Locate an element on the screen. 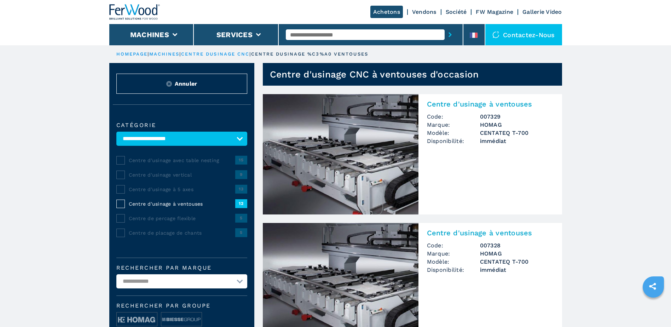 The image size is (671, 327). div: Contactez-nous is located at coordinates (523, 35).